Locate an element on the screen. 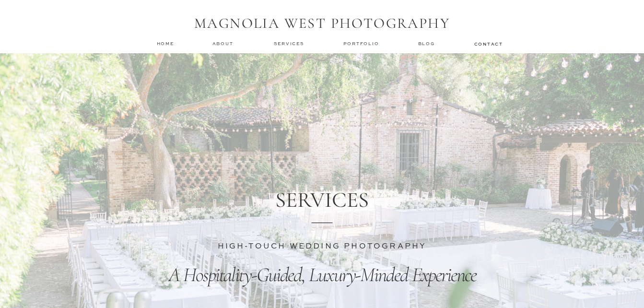 This screenshot has height=308, width=644. nav: about is located at coordinates (225, 43).